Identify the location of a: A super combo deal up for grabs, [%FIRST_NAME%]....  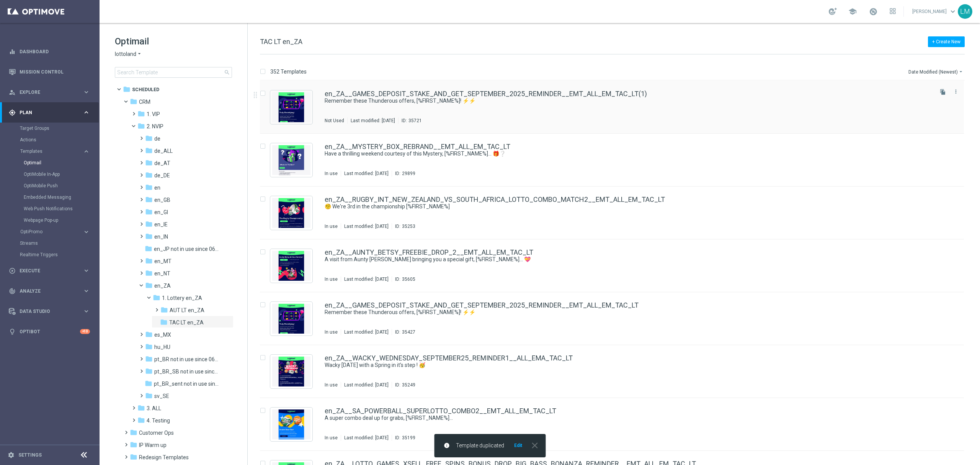
(620, 417).